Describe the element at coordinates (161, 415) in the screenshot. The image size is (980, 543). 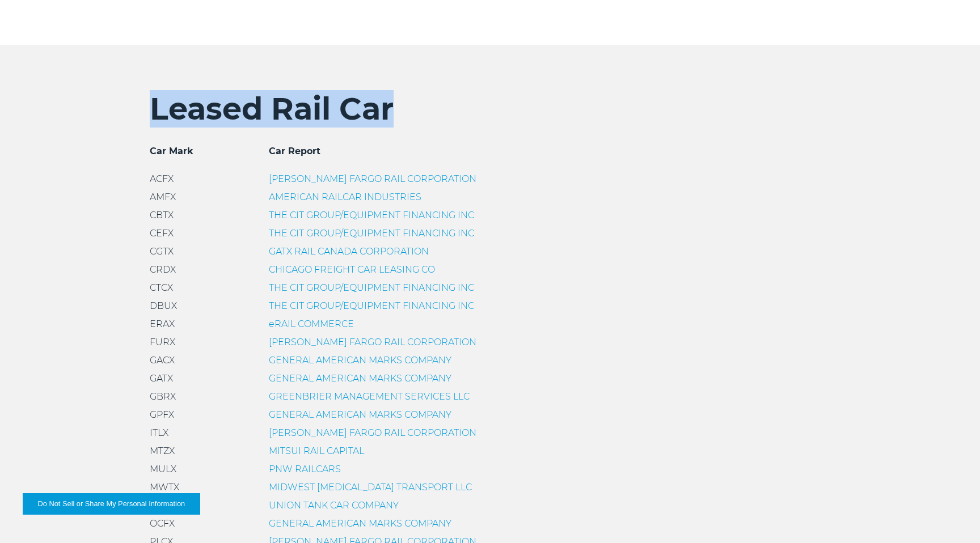
I see `span: GPFX` at that location.